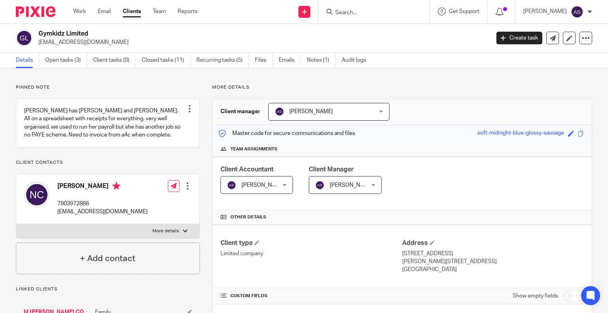 The height and width of the screenshot is (313, 608). I want to click on img: Pixie, so click(36, 11).